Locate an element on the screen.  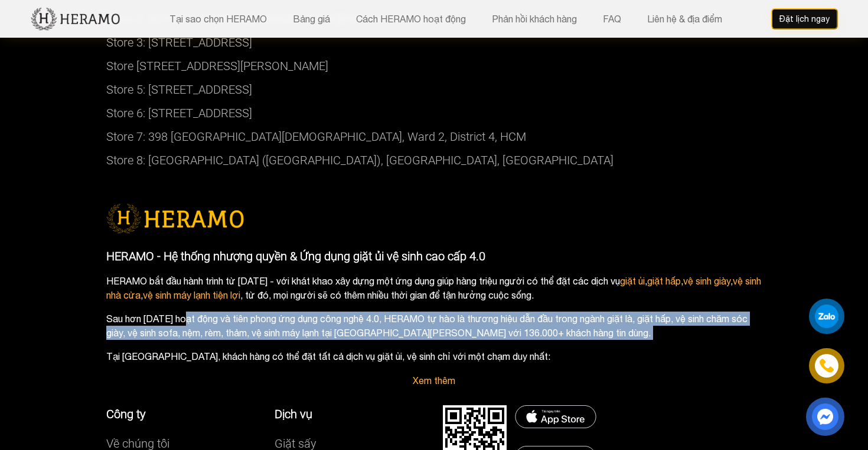
button: Phản hồi khách hàng is located at coordinates (534, 19).